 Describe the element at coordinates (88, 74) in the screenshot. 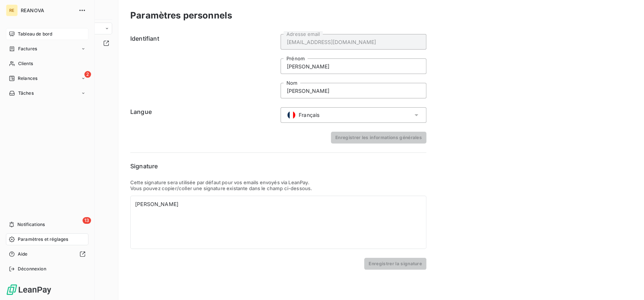

I see `span: 2` at that location.